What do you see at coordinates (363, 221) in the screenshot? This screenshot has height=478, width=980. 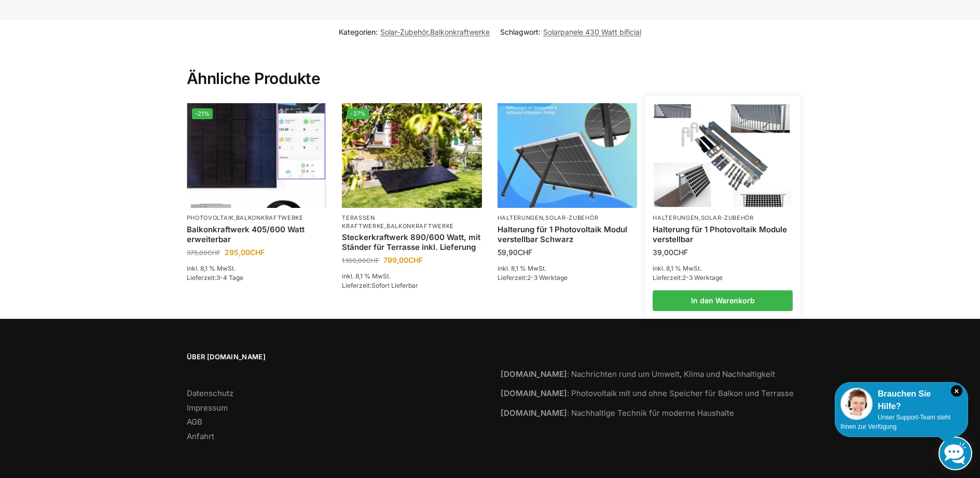 I see `a: Terassen Kraftwerke` at bounding box center [363, 221].